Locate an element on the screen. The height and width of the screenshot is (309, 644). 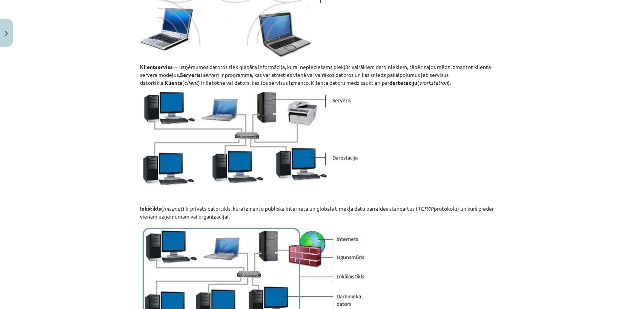
strong: Klients is located at coordinates (173, 83).